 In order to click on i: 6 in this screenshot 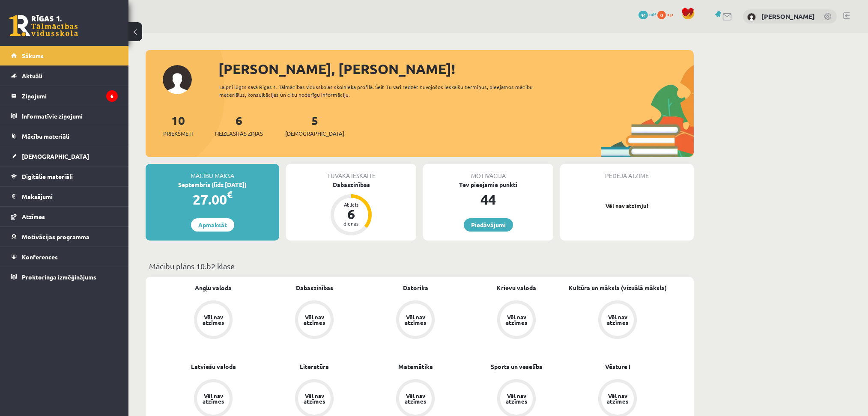, I will do `click(112, 96)`.